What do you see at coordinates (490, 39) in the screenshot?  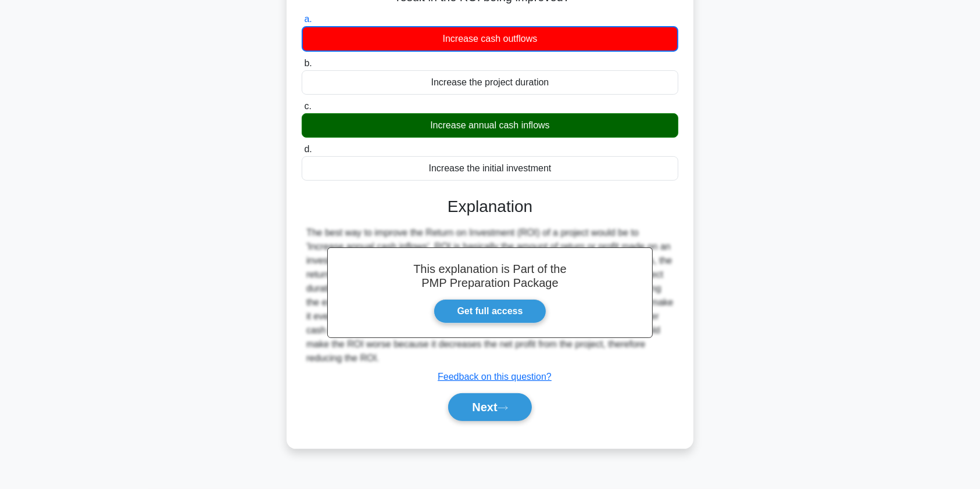 I see `div: Increase cash outflows` at bounding box center [490, 39].